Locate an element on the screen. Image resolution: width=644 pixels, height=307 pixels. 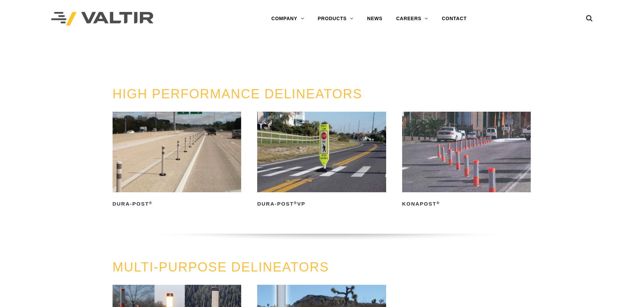
h2: Dura-Post is located at coordinates (177, 204).